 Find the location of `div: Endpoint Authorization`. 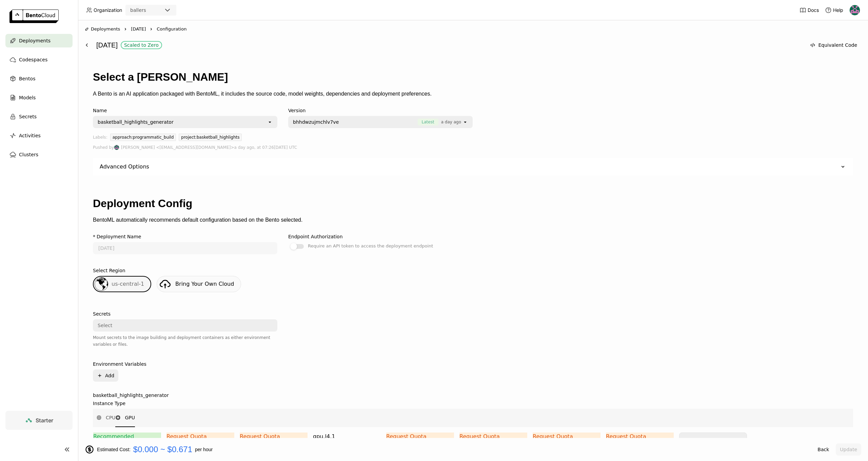

div: Endpoint Authorization is located at coordinates (316, 237).